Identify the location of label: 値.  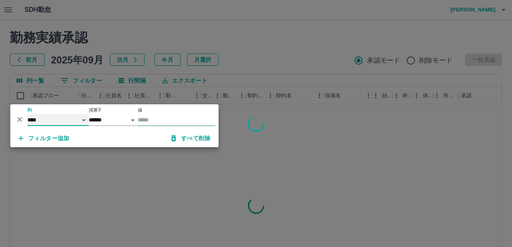
(140, 110).